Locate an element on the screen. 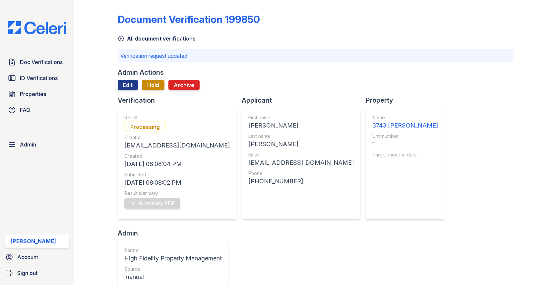  button: Sign out is located at coordinates (37, 273).